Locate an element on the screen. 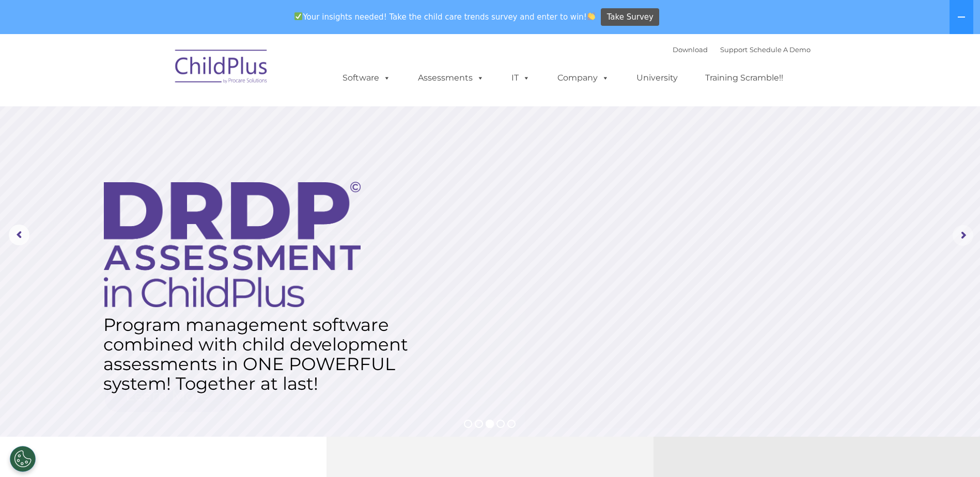  img: DRDP Assessment in ChildPlus is located at coordinates (232, 245).